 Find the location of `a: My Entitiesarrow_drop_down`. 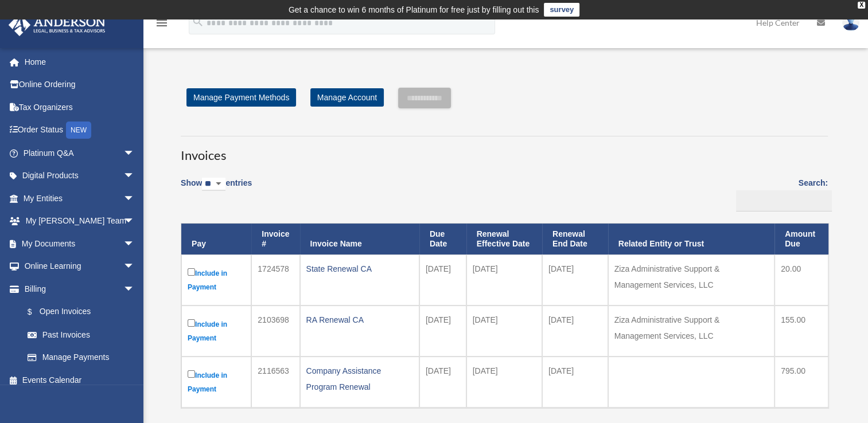

a: My Entitiesarrow_drop_down is located at coordinates (80, 198).